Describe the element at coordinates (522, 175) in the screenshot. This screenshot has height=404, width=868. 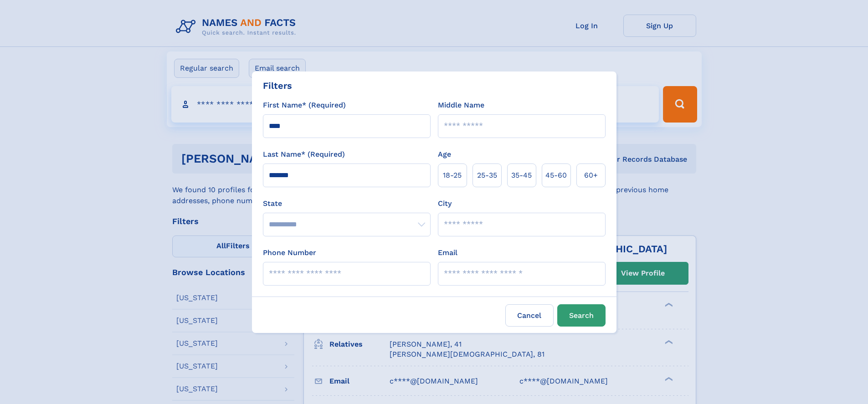
I see `span: 35‑45` at that location.